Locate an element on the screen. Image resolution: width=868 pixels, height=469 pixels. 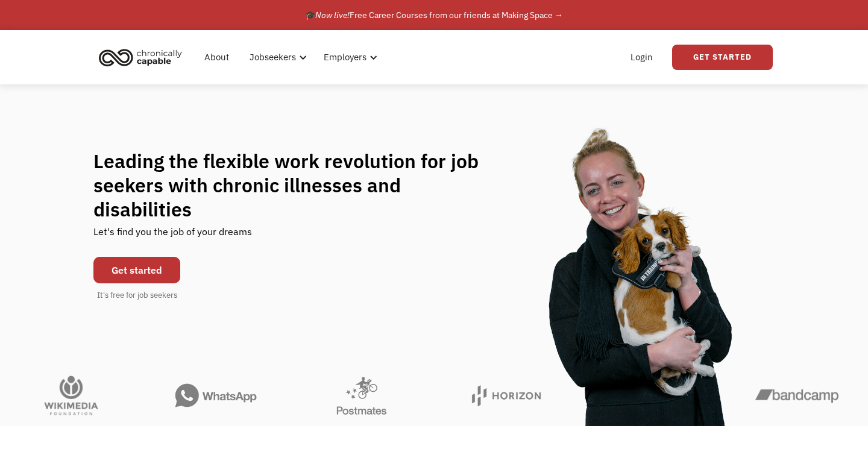
div: 🎓 Free Career Courses from our friends at Making Space → is located at coordinates (434, 15).